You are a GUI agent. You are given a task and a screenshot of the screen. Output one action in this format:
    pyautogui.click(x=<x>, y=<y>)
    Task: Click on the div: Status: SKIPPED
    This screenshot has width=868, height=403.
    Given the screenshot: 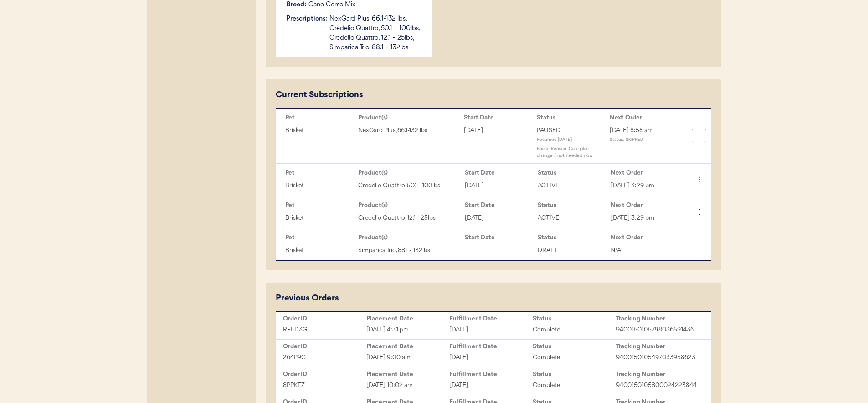 What is the action you would take?
    pyautogui.click(x=644, y=140)
    